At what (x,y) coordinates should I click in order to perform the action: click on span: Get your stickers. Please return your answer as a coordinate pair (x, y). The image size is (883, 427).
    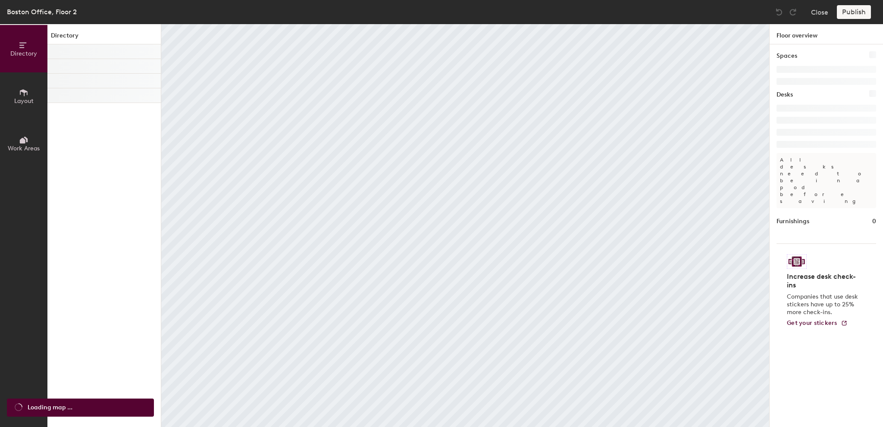
    Looking at the image, I should click on (812, 323).